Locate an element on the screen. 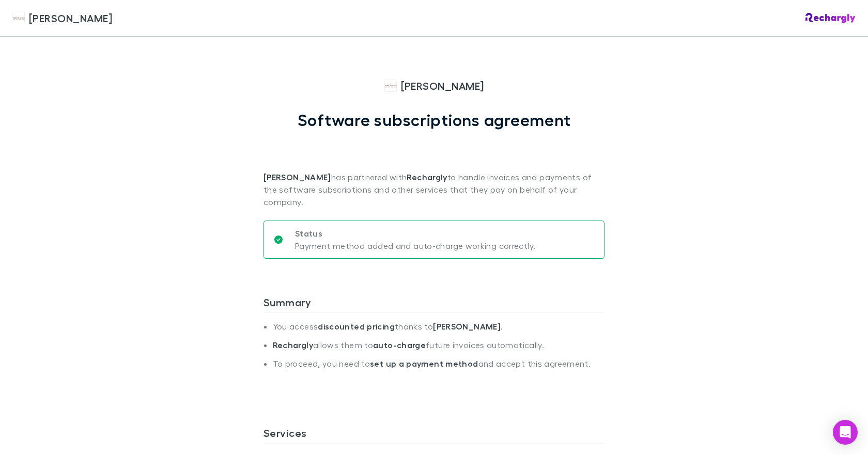  li: You access thanks to . is located at coordinates (439, 331).